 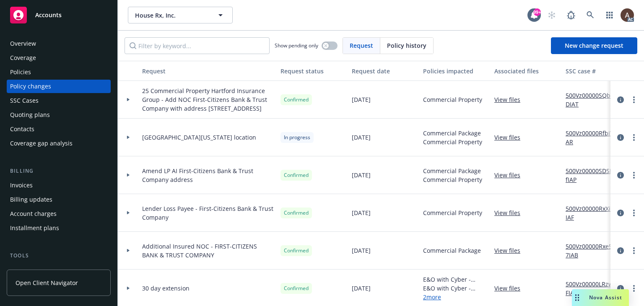 What do you see at coordinates (23, 58) in the screenshot?
I see `div: Coverage` at bounding box center [23, 58].